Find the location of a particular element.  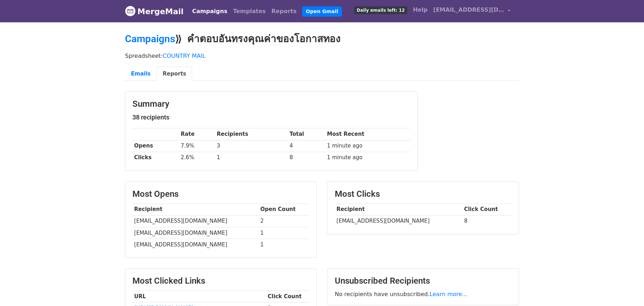

span: Daily emails left: 12 is located at coordinates (381, 10).